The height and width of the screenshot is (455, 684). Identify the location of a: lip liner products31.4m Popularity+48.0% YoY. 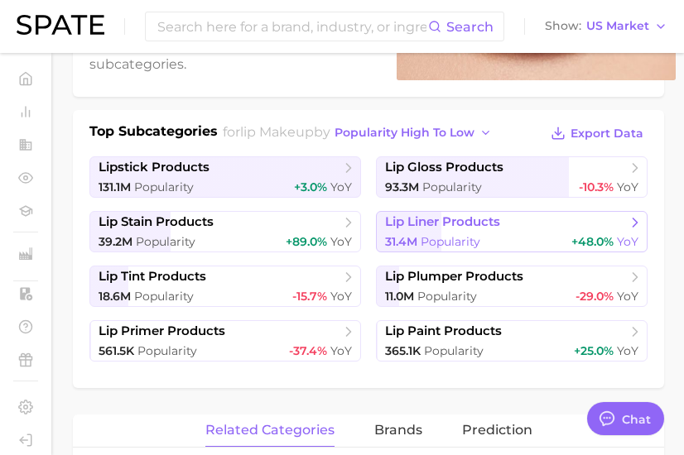
(511, 232).